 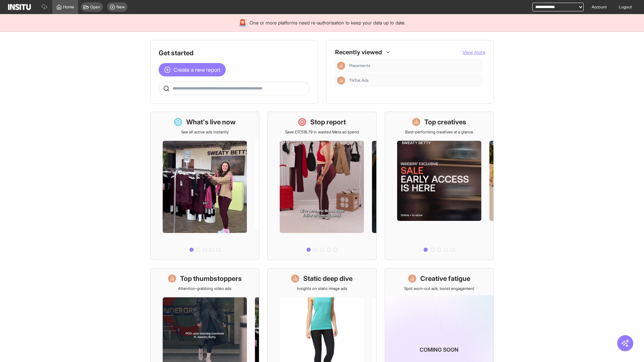 What do you see at coordinates (211, 122) in the screenshot?
I see `h1: What's live now` at bounding box center [211, 122].